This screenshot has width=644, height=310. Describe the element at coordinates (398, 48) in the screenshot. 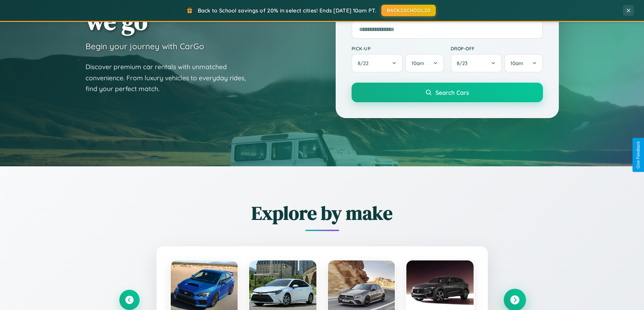

I see `label: Pick-up` at that location.